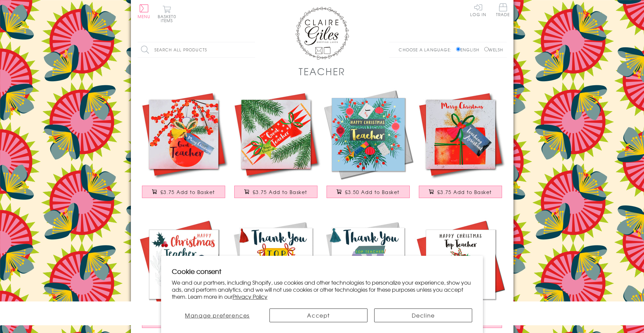  What do you see at coordinates (503, 10) in the screenshot?
I see `span: Trade` at bounding box center [503, 10].